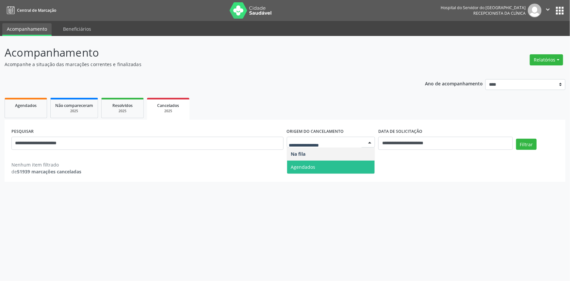 Image resolution: width=570 pixels, height=281 pixels. I want to click on a: Beneficiários, so click(77, 29).